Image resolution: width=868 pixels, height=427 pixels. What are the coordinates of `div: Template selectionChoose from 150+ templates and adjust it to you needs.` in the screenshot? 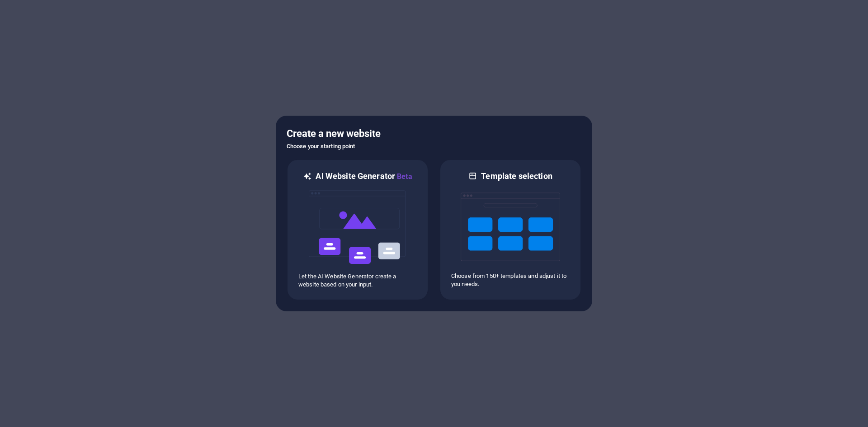 It's located at (510, 230).